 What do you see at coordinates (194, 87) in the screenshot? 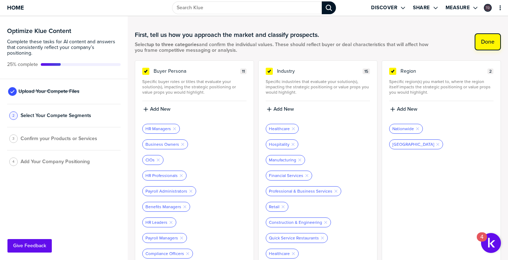
I see `span: Specific buyer roles or titles that evaluate your solution(s), impacting the strategic positionin...` at bounding box center [194, 87].